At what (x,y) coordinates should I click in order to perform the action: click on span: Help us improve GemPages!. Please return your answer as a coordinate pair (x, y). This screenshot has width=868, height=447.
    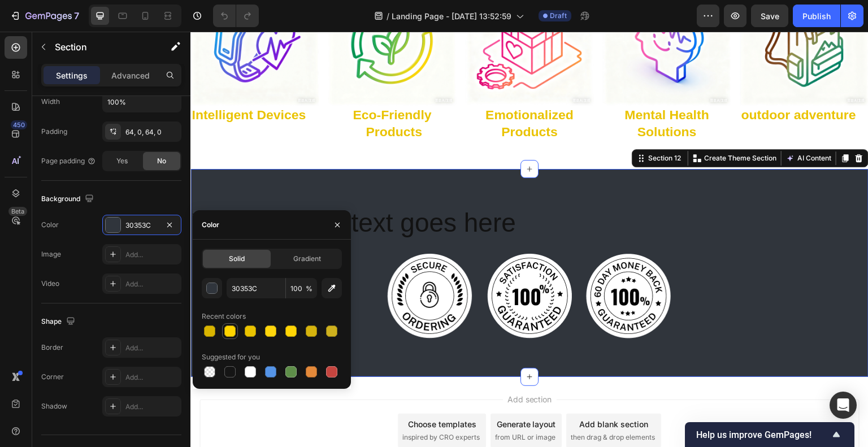
    Looking at the image, I should click on (763, 435).